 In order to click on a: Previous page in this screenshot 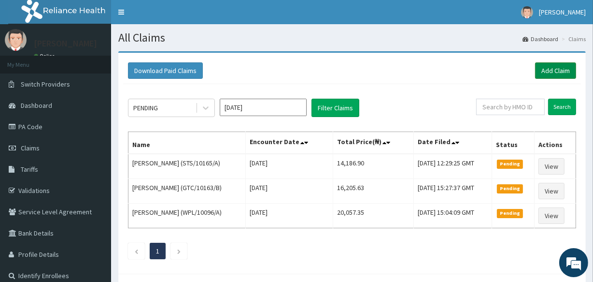, I will do `click(136, 251)`.